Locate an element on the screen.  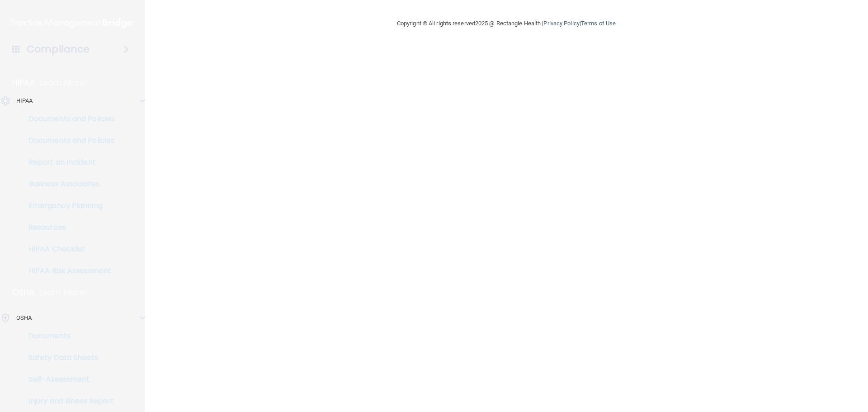
p: Resources is located at coordinates (68, 228).